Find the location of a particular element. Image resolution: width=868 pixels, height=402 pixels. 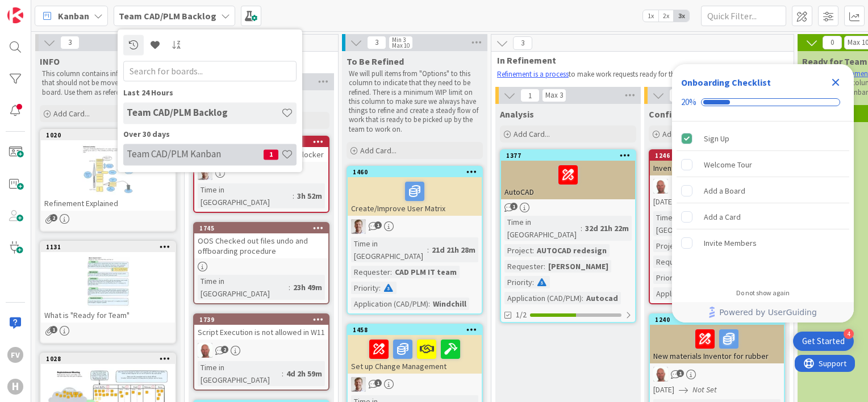

div: Checklist items is located at coordinates (763, 201).